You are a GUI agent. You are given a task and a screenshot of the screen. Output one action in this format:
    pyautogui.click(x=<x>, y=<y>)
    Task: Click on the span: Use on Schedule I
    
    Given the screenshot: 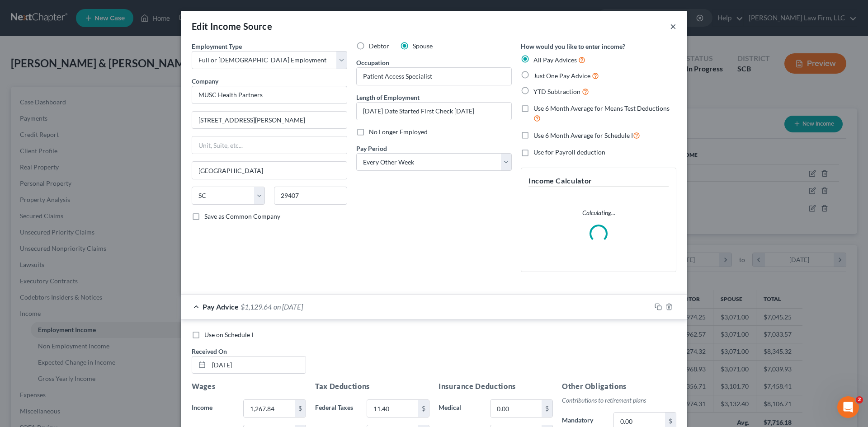 What is the action you would take?
    pyautogui.click(x=229, y=335)
    